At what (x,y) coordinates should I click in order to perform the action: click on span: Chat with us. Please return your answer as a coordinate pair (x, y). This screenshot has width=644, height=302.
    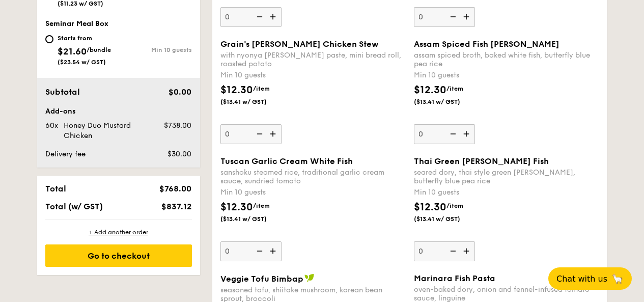
    Looking at the image, I should click on (582, 278).